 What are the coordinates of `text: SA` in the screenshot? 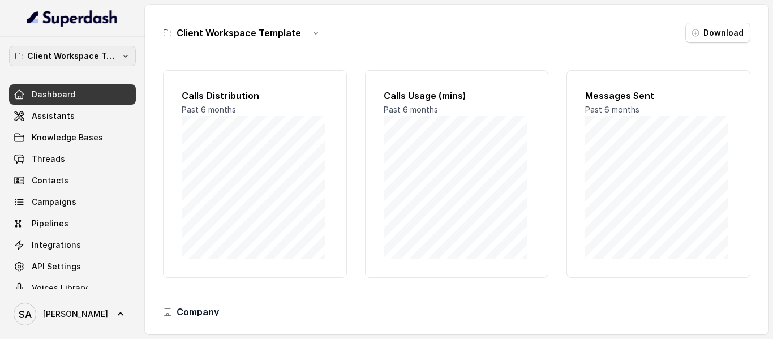 It's located at (25, 314).